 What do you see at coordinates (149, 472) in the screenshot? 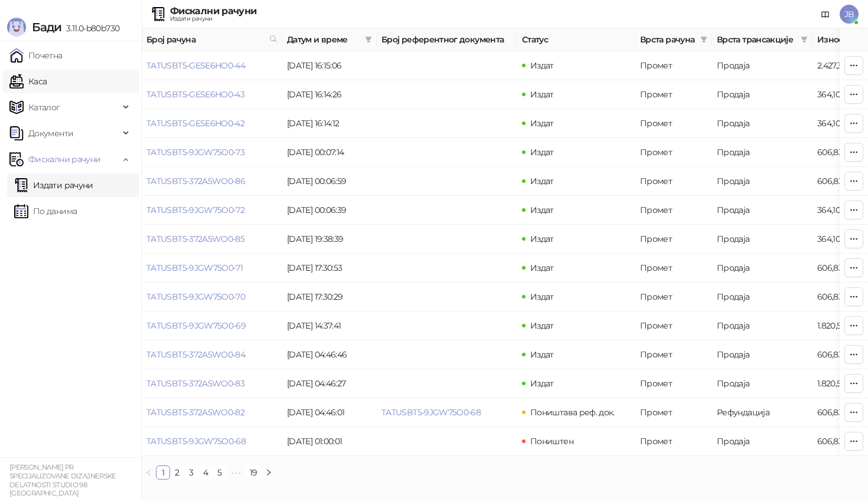
I see `button: left` at bounding box center [149, 472].